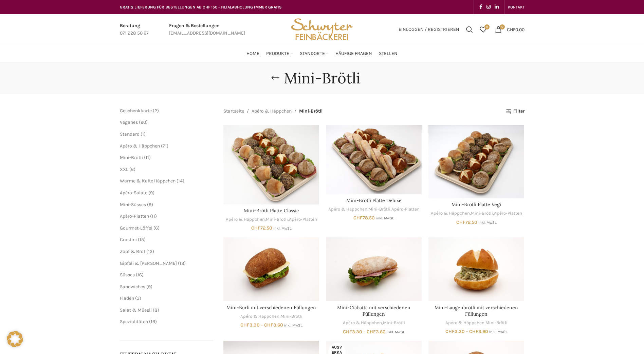  What do you see at coordinates (275, 78) in the screenshot?
I see `a: Go back` at bounding box center [275, 78].